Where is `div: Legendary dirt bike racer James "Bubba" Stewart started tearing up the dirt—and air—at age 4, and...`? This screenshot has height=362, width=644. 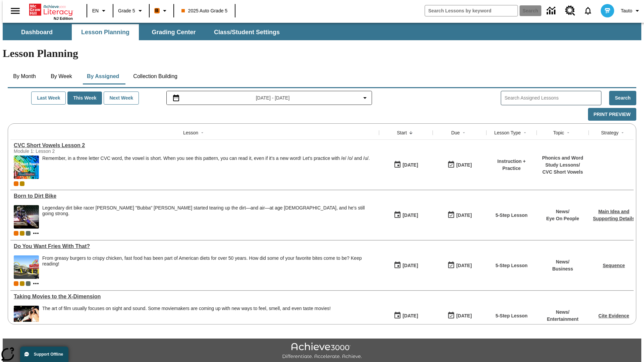 div: Legendary dirt bike racer James "Bubba" Stewart started tearing up the dirt—and air—at age 4, and... is located at coordinates (209, 217).